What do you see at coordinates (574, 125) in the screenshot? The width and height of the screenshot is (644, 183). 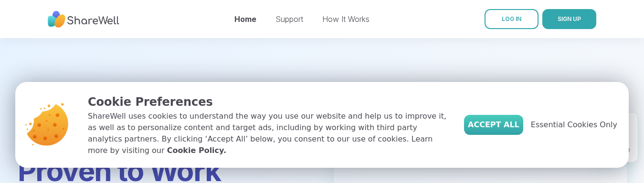 I see `span: Essential Cookies Only` at bounding box center [574, 125].